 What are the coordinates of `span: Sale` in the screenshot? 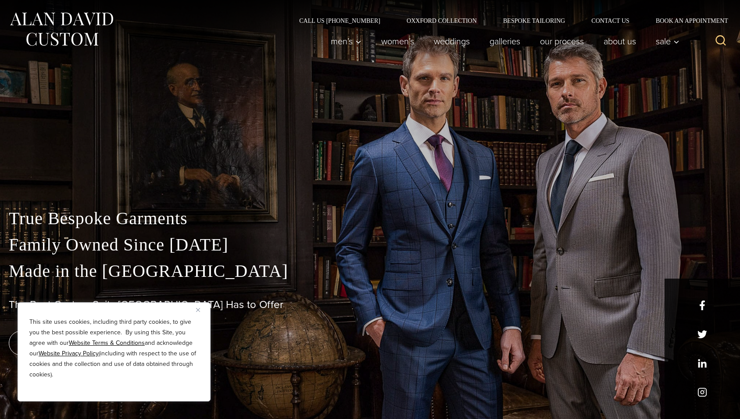 It's located at (667, 41).